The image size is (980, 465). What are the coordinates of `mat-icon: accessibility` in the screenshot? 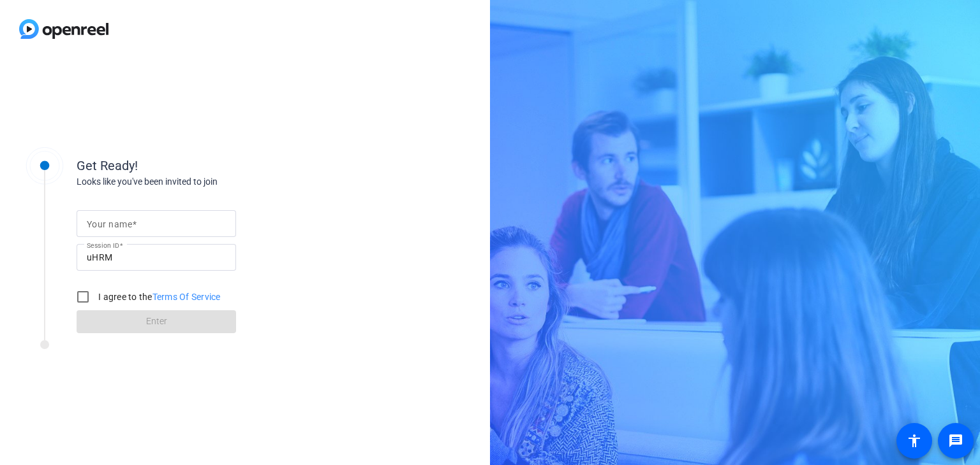 It's located at (914, 441).